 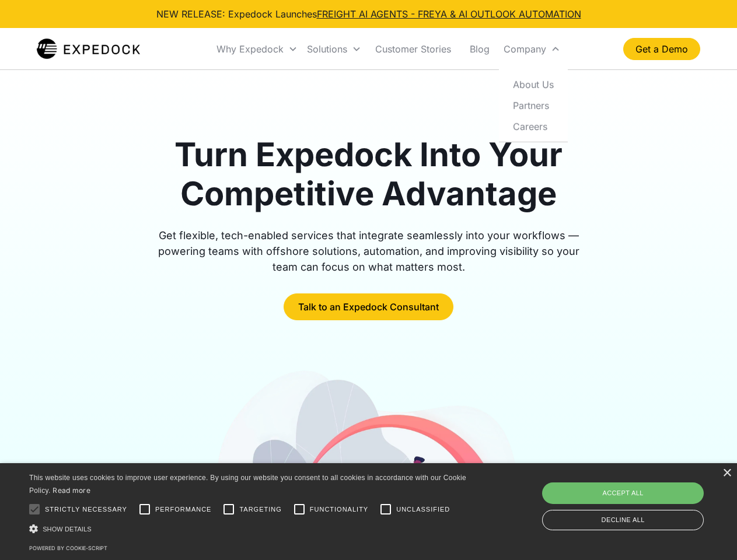 What do you see at coordinates (67, 529) in the screenshot?
I see `span: Show details` at bounding box center [67, 529].